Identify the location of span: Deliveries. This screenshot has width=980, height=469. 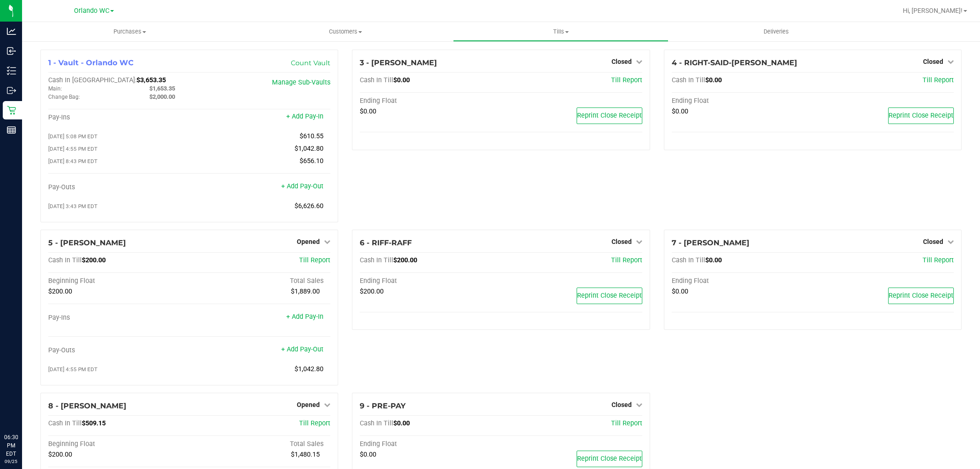
(776, 31).